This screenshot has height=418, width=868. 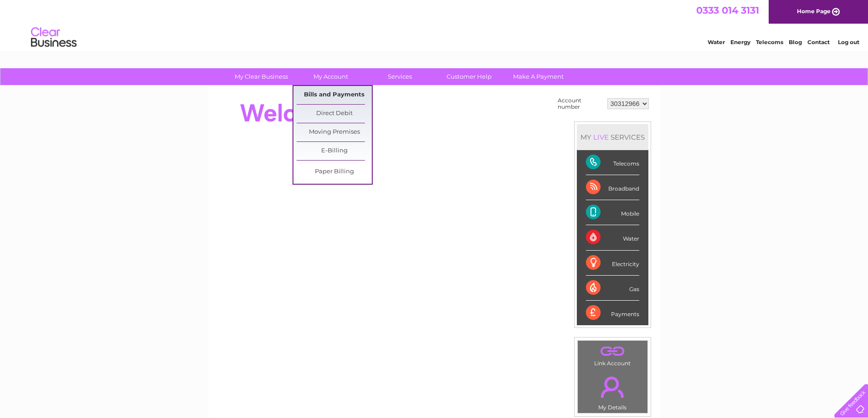 What do you see at coordinates (612, 391) in the screenshot?
I see `td: My Details` at bounding box center [612, 391].